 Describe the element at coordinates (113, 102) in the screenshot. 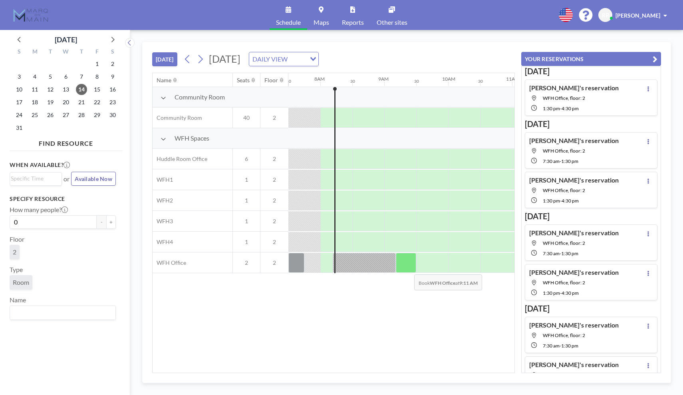

I see `span: Saturday, August 23, 2025` at that location.